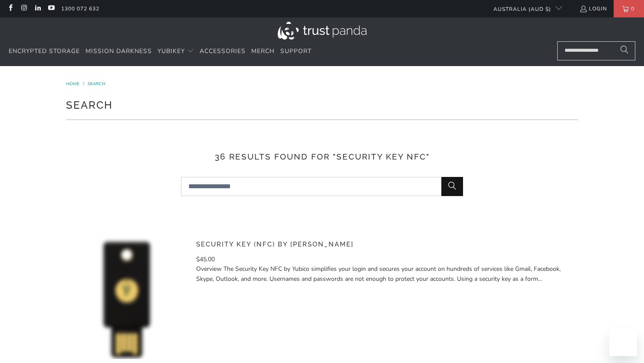  Describe the element at coordinates (296, 52) in the screenshot. I see `a: Support` at that location.